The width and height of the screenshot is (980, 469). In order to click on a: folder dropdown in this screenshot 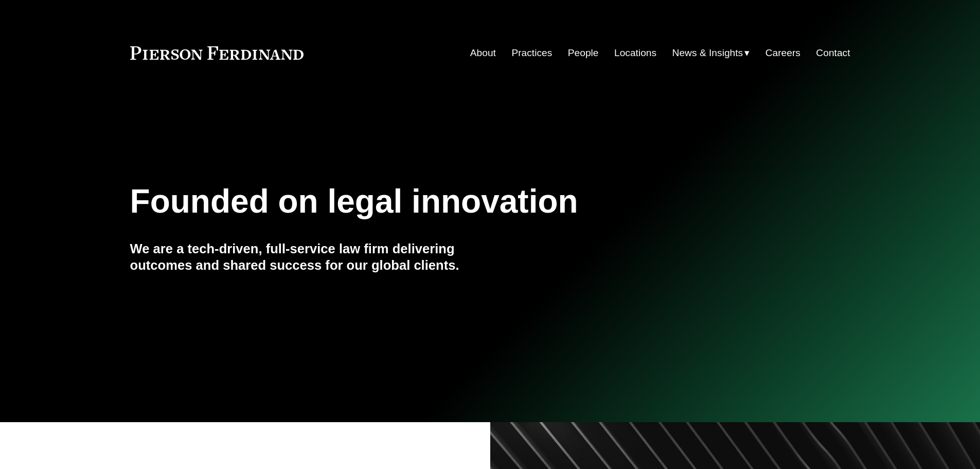, I will do `click(710, 53)`.